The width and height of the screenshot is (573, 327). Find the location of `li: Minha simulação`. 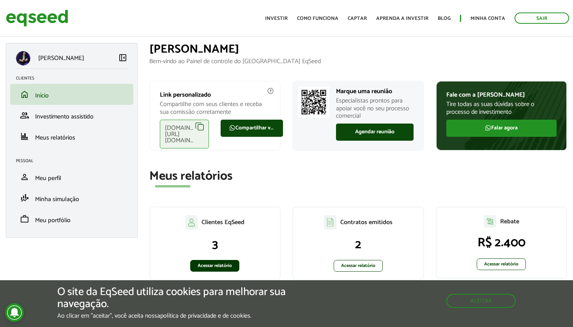

li: Minha simulação is located at coordinates (72, 198).